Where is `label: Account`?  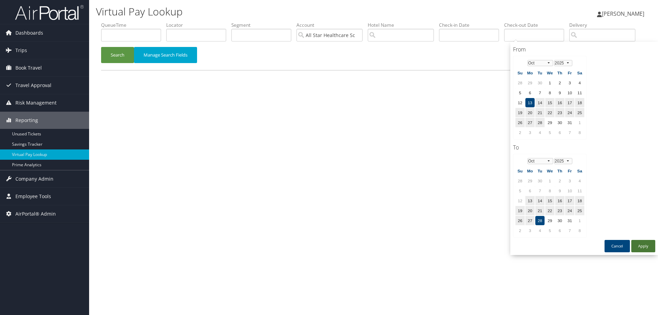
label: Account is located at coordinates (332, 25).